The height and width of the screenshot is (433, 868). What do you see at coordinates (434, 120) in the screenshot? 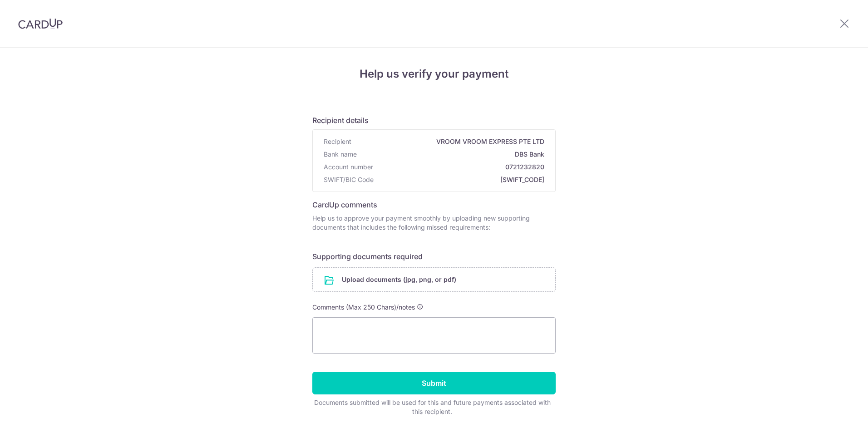
I see `h6: Recipient details` at bounding box center [434, 120].